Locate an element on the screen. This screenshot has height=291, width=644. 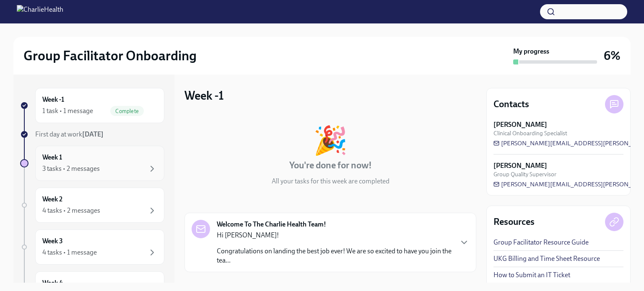
h4: You're done for now! is located at coordinates (330, 165).